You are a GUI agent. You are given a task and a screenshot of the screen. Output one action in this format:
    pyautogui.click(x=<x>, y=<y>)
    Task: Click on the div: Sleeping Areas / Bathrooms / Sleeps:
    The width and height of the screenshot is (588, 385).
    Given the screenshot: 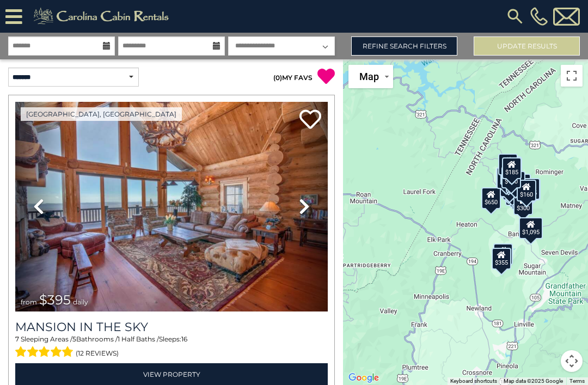 What is the action you would take?
    pyautogui.click(x=172, y=347)
    